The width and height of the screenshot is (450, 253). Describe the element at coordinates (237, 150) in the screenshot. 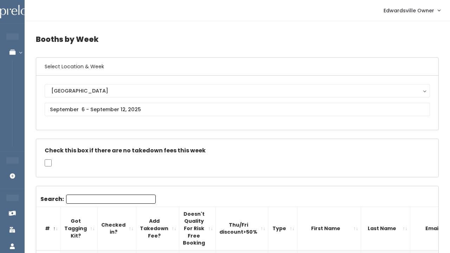

I see `h5: Check this box if there are no takedown fees this week` at that location.